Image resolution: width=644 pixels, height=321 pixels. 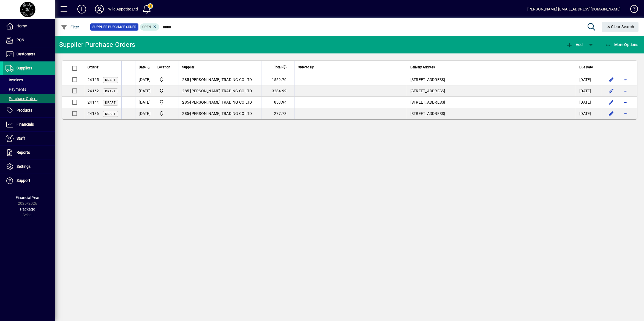 What do you see at coordinates (280, 67) in the screenshot?
I see `span: Total ($)` at bounding box center [280, 67].